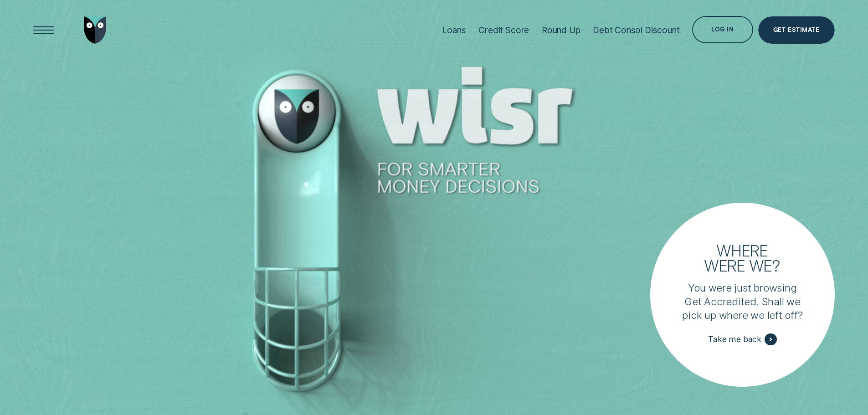 The width and height of the screenshot is (868, 415). Describe the element at coordinates (561, 30) in the screenshot. I see `div: Round Up` at that location.